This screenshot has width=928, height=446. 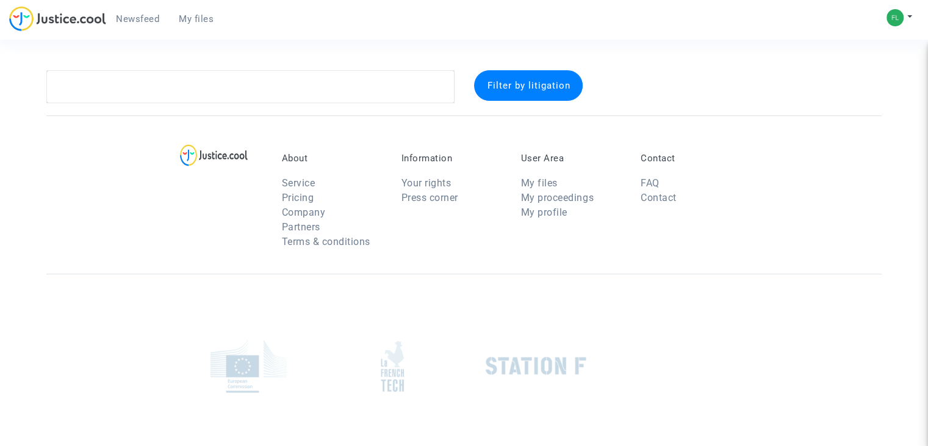 What do you see at coordinates (304, 212) in the screenshot?
I see `a: Company` at bounding box center [304, 212].